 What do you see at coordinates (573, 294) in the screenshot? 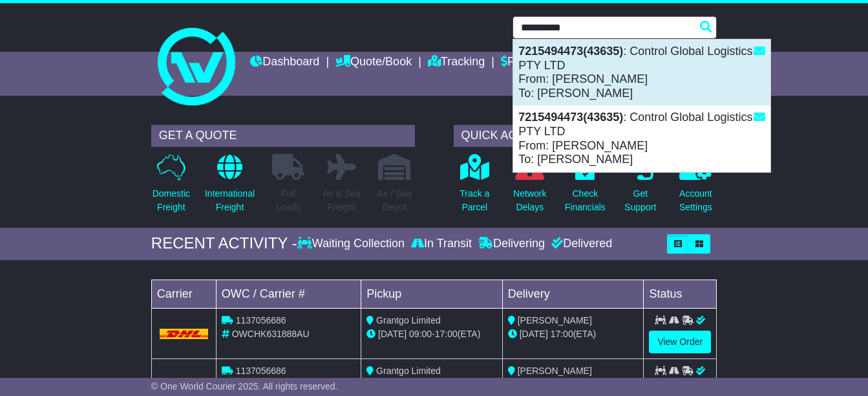
I see `td: Delivery` at bounding box center [573, 294].